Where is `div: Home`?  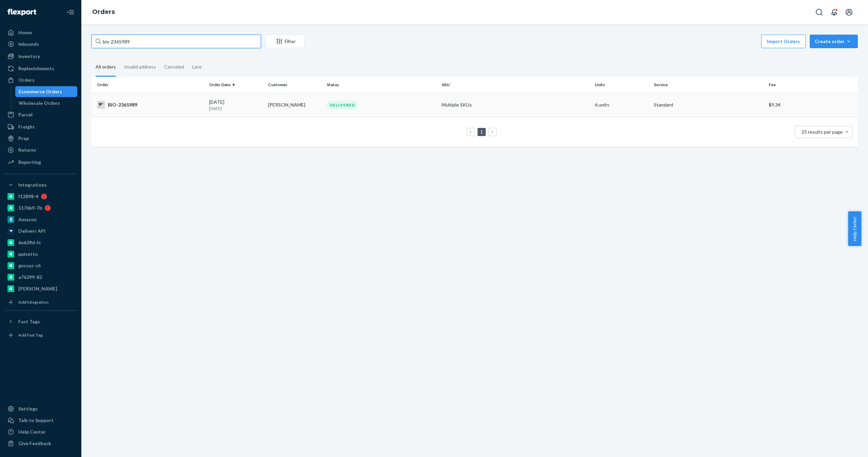
div: Home is located at coordinates (25, 32).